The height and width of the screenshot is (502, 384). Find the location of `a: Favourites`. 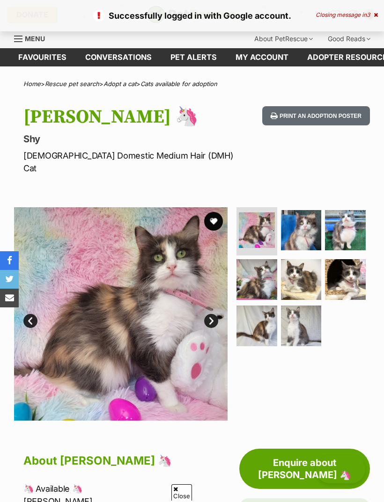

a: Favourites is located at coordinates (42, 57).